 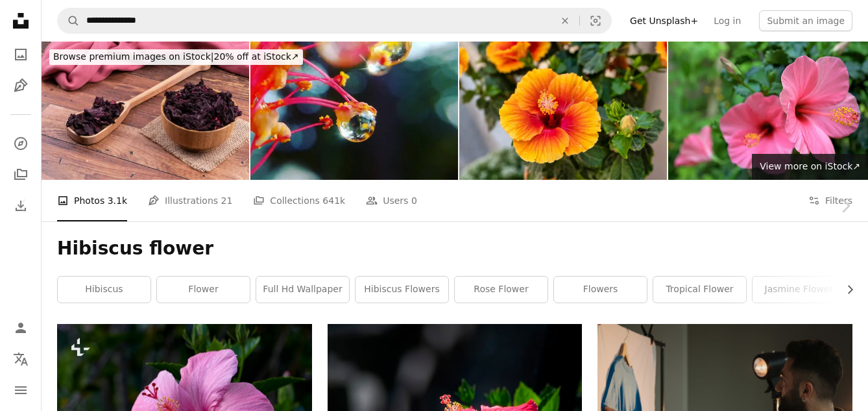 I want to click on a: Explore, so click(x=20, y=143).